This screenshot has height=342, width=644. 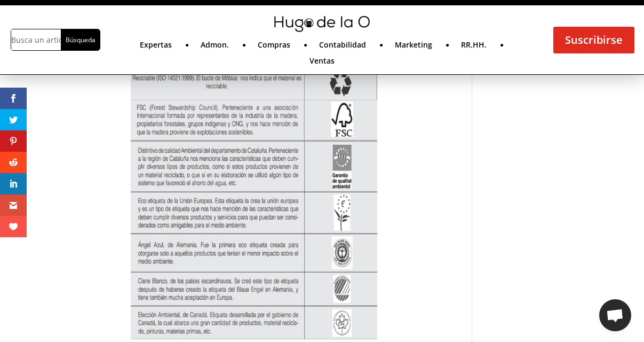 What do you see at coordinates (615, 315) in the screenshot?
I see `div: Chat abierto` at bounding box center [615, 315].